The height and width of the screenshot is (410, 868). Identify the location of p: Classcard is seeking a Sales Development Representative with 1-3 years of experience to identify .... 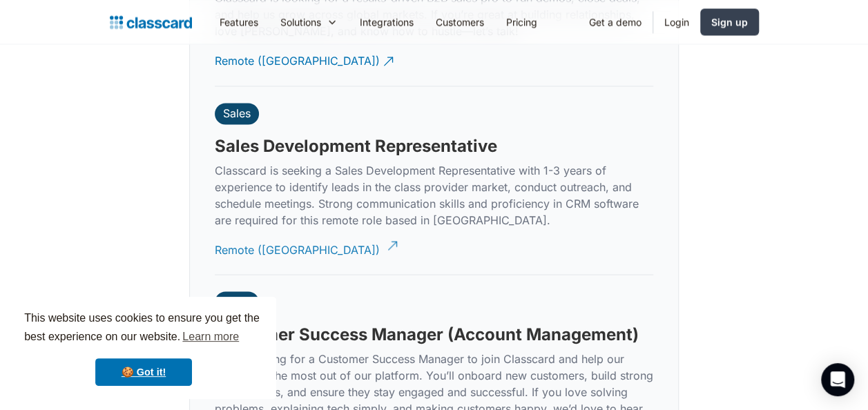
(434, 195).